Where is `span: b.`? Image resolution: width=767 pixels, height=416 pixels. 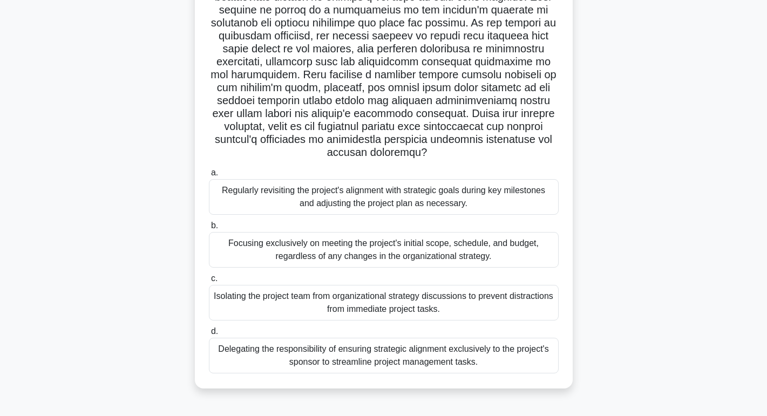 span: b. is located at coordinates (214, 225).